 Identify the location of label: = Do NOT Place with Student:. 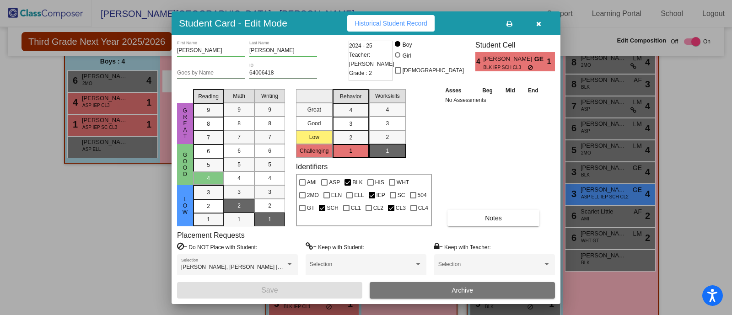
(217, 247).